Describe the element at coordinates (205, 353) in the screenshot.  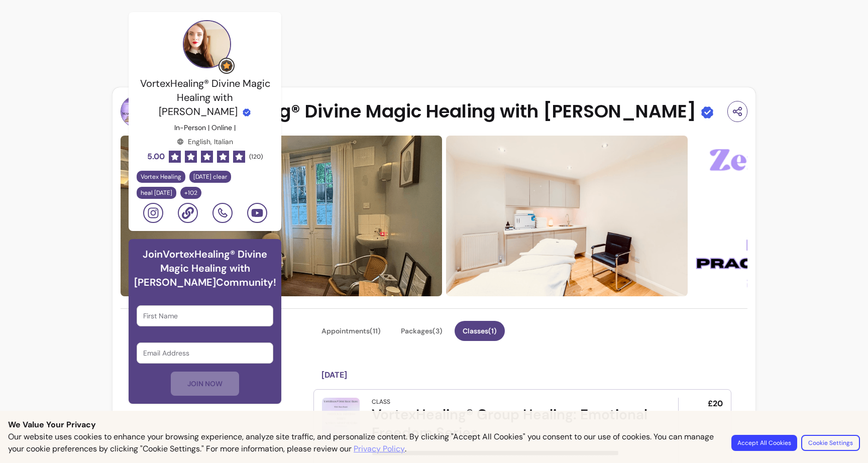
I see `input: Email Address` at that location.